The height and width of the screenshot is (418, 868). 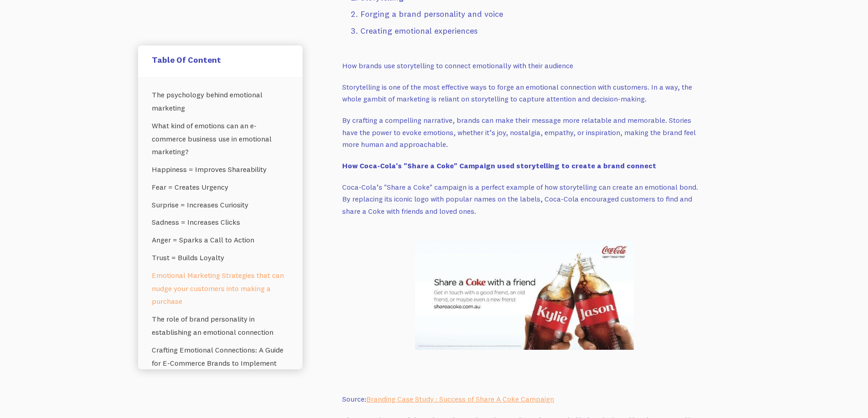 What do you see at coordinates (499, 166) in the screenshot?
I see `strong: How Coca-Cola's "Share a Coke" Campaign used storytelling to create a brand connect` at bounding box center [499, 166].